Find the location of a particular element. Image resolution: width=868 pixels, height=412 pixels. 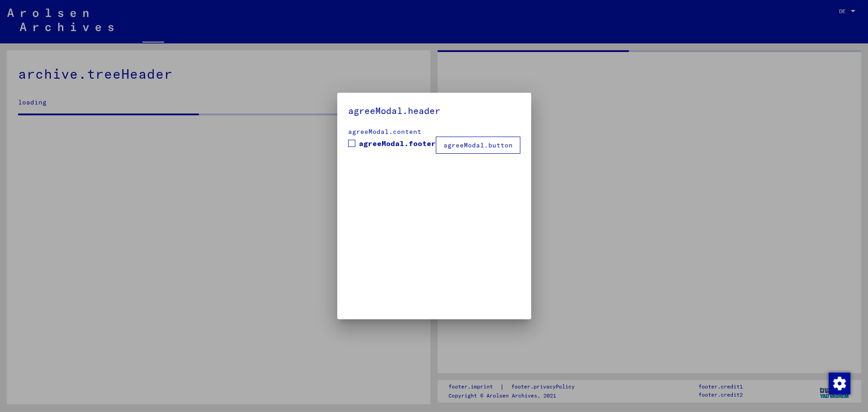

h5: agreeModal.header is located at coordinates (434, 111).